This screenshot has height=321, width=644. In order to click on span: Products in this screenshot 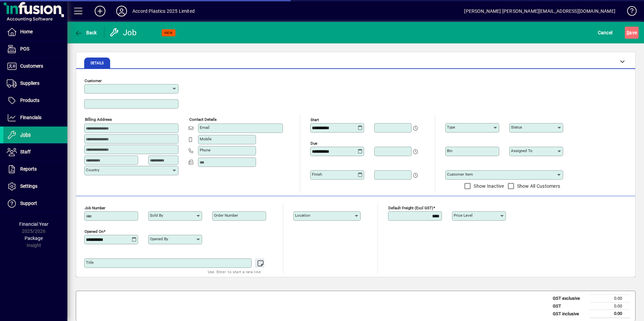, I will do `click(29, 101)`.